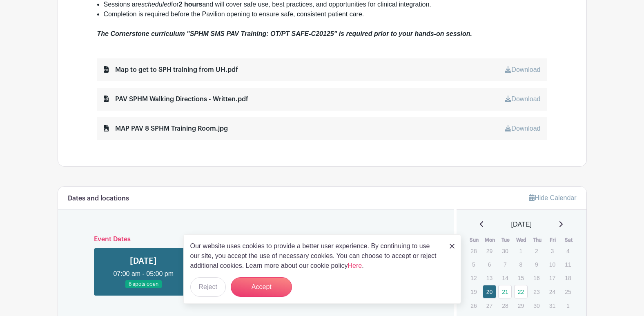  I want to click on div: PAV SPHM Walking Directions - Written.pdf, so click(176, 99).